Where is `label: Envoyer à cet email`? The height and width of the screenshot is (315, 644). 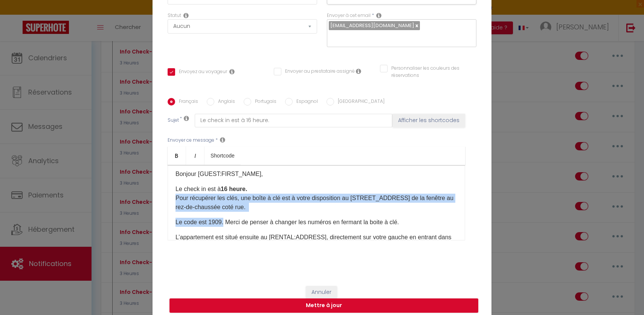
label: Envoyer à cet email is located at coordinates (349, 15).